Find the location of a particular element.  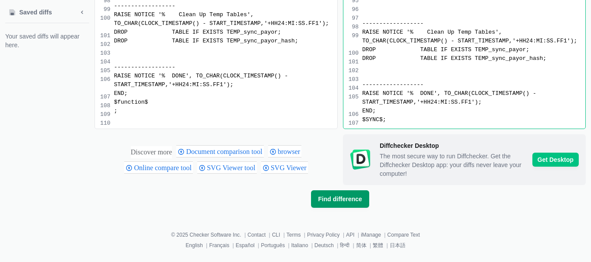

span: Your saved diffs will appear here. is located at coordinates (47, 41).